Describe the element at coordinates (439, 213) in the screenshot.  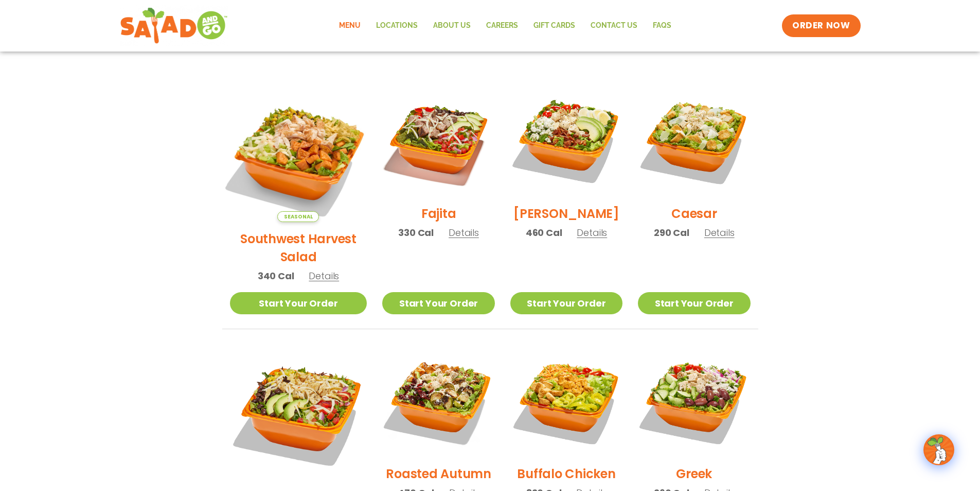
I see `h2: Fajita` at that location.